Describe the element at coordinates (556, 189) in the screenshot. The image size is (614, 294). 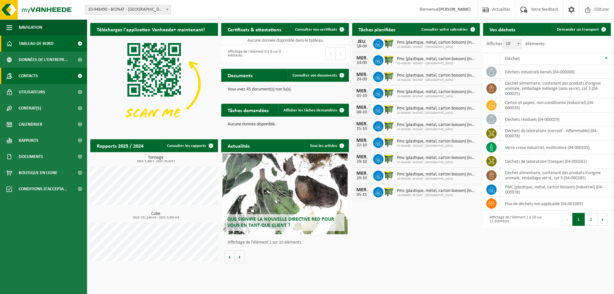
I see `td: PMC (plastique, métal, carton boisson) (industriel) (04-000978)` at that location.